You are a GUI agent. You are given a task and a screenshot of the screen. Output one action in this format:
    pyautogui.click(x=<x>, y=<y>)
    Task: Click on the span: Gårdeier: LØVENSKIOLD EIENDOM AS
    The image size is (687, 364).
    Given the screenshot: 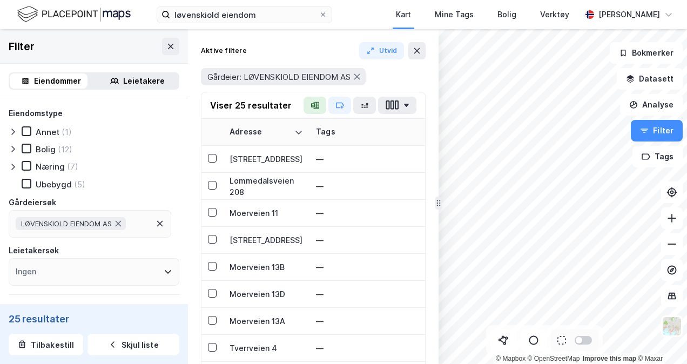 What is the action you would take?
    pyautogui.click(x=279, y=77)
    